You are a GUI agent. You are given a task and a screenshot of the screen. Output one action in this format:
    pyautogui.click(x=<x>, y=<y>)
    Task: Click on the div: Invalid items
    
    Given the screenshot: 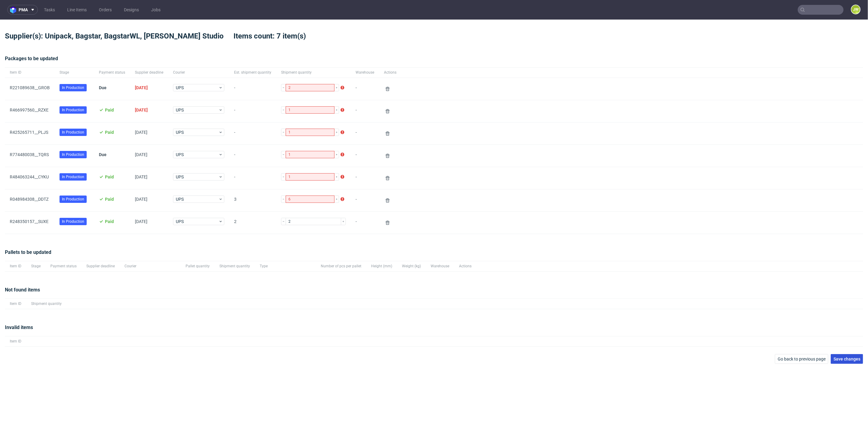 What is the action you would take?
    pyautogui.click(x=434, y=329)
    